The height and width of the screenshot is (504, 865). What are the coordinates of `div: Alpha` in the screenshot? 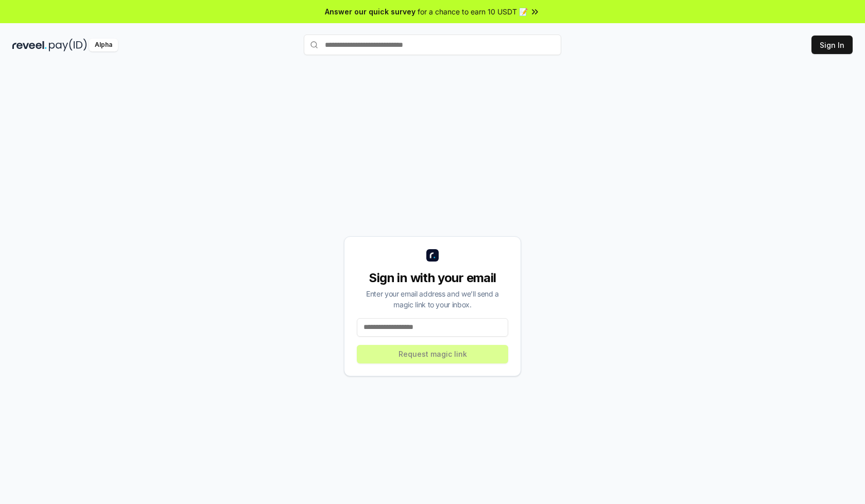 It's located at (104, 45).